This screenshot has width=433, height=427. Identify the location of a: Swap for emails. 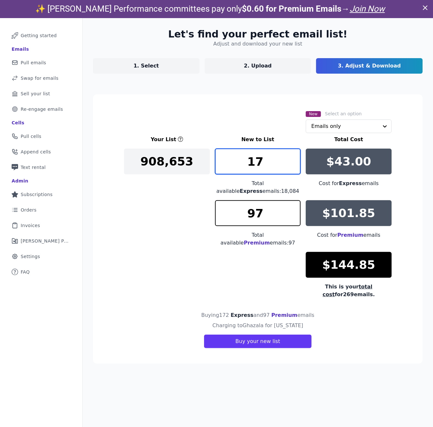
(41, 78).